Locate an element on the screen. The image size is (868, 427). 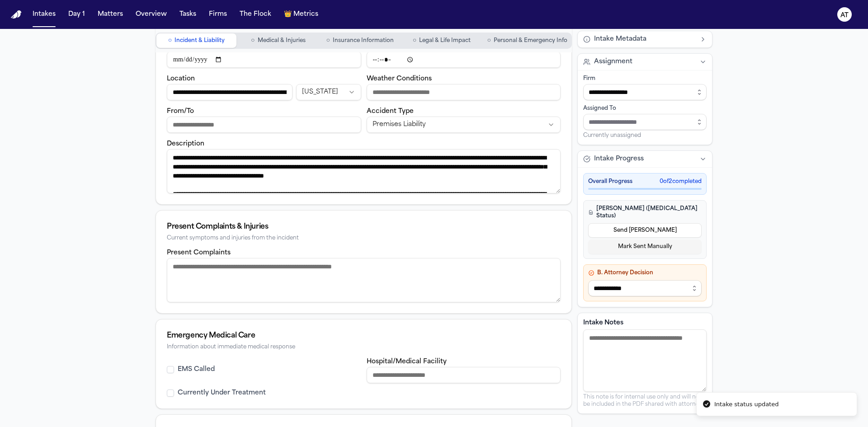
label: Currently Under Treatment is located at coordinates (222, 393).